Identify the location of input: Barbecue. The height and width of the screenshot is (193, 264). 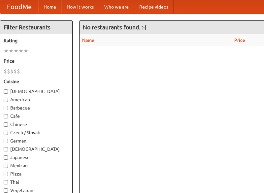
(6, 108).